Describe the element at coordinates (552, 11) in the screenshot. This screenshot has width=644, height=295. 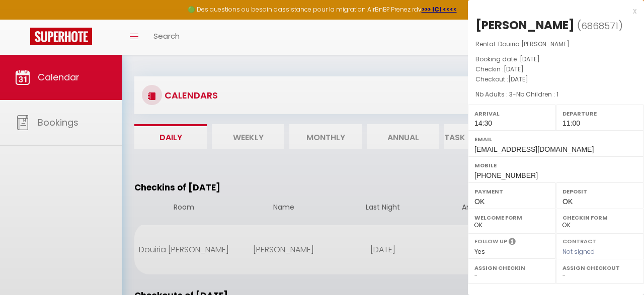
I see `div: x` at that location.